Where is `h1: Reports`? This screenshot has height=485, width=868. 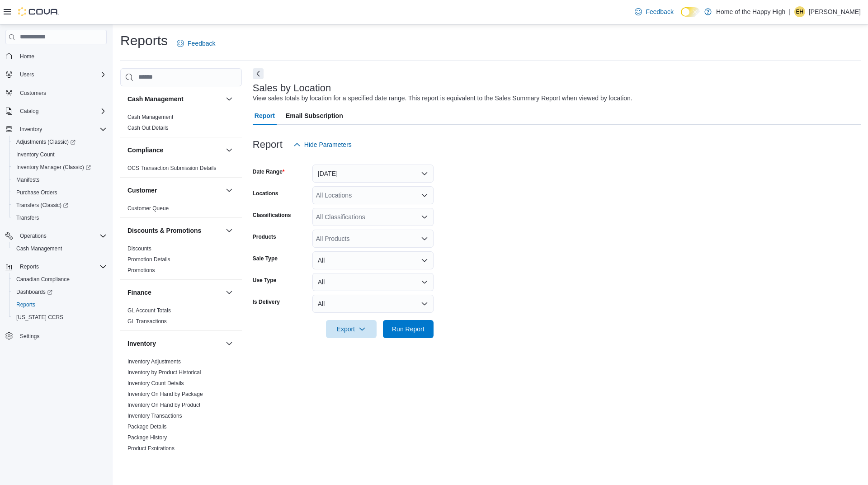 h1: Reports is located at coordinates (144, 41).